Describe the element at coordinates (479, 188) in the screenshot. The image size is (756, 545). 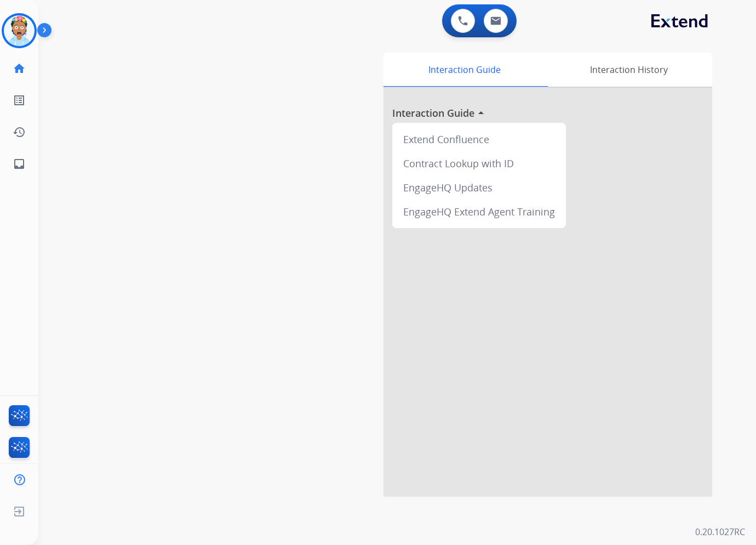
I see `div: EngageHQ Updates` at that location.